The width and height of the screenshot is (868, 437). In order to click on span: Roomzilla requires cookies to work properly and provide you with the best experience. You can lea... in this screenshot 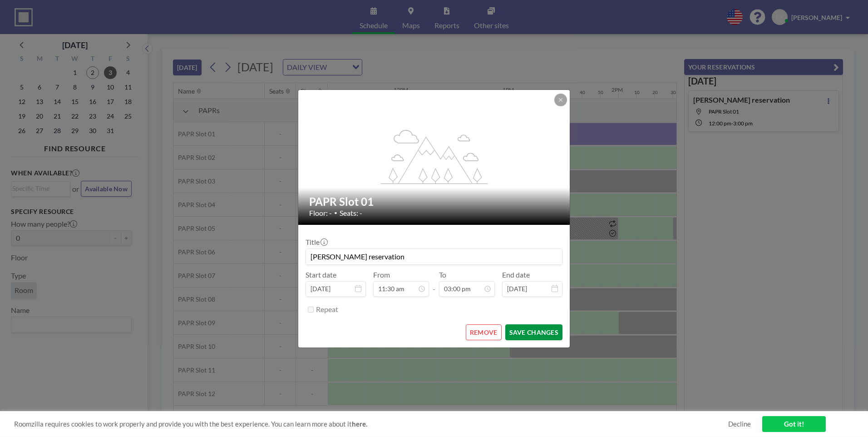, I will do `click(370, 424)`.